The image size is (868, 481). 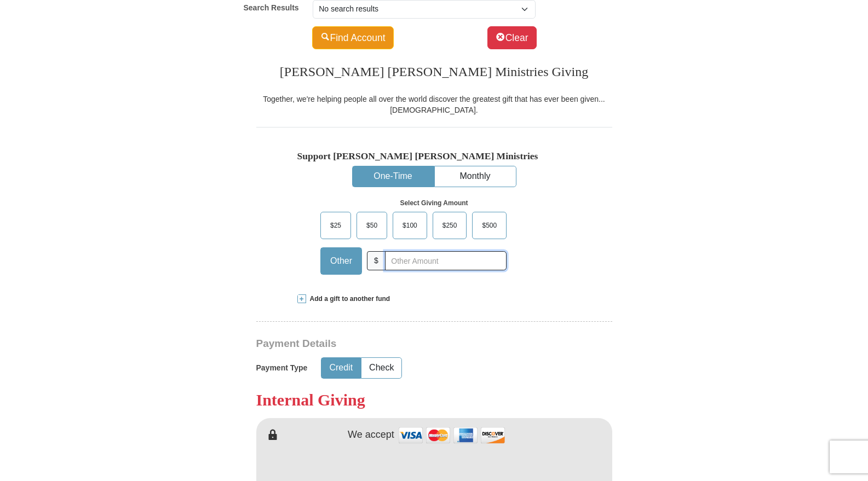 I want to click on button: Find Account, so click(x=352, y=38).